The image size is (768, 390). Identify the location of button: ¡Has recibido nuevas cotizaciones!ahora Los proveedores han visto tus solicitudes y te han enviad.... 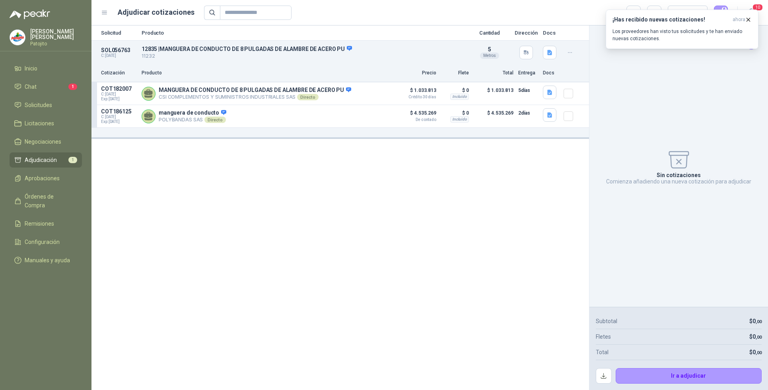
(682, 29).